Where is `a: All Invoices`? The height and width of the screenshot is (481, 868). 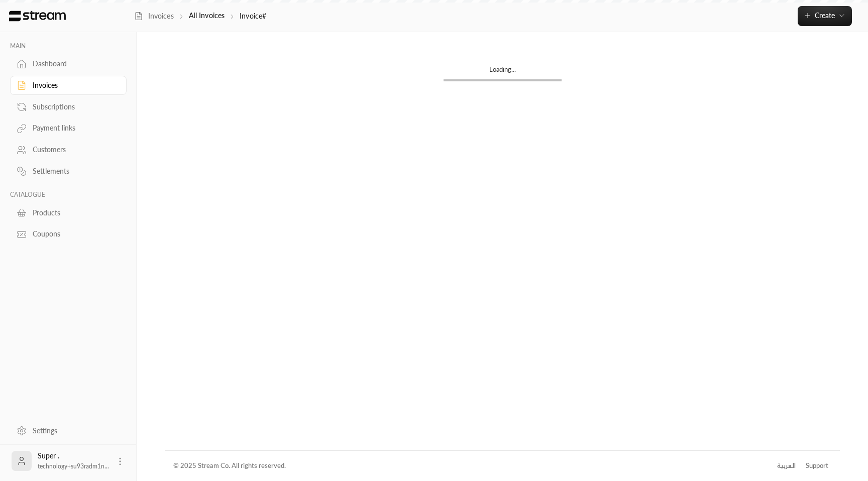 a: All Invoices is located at coordinates (207, 15).